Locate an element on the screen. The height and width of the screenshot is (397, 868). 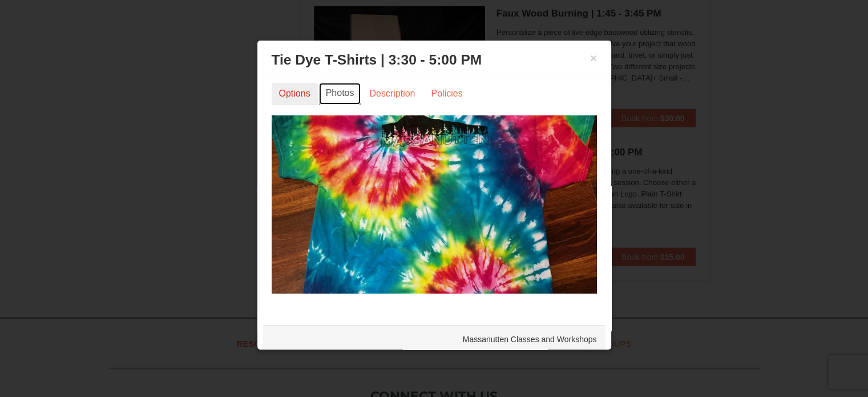
a: Options is located at coordinates (294, 93).